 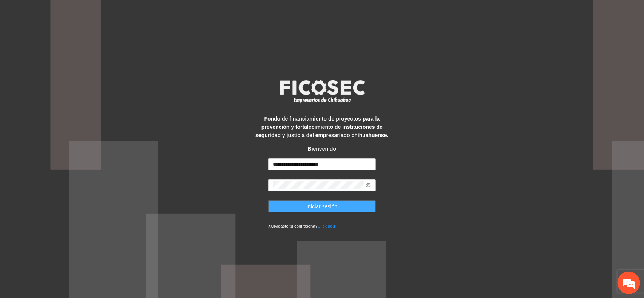 What do you see at coordinates (322, 91) in the screenshot?
I see `img: logo` at bounding box center [322, 91].